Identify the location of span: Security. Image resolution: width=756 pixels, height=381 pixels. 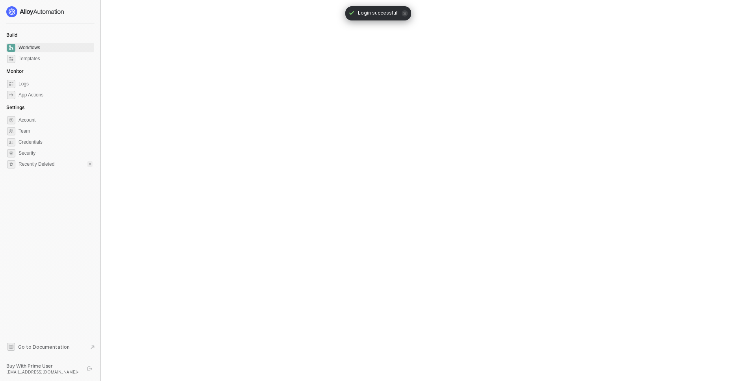
(56, 153).